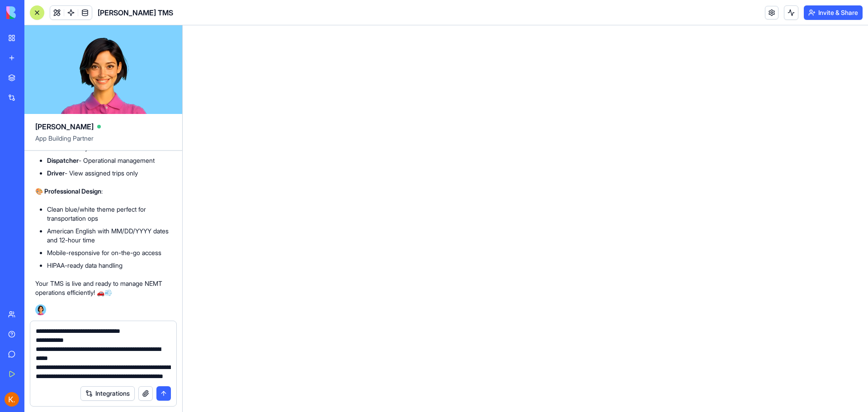  Describe the element at coordinates (63, 160) in the screenshot. I see `strong: Dispatcher` at that location.